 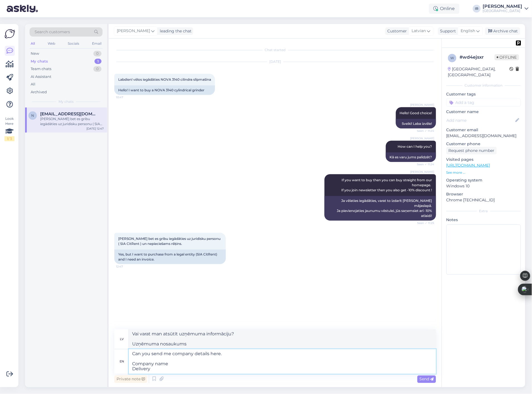 I want to click on div: Kā es varu jums palīdzēt?, so click(x=411, y=157).